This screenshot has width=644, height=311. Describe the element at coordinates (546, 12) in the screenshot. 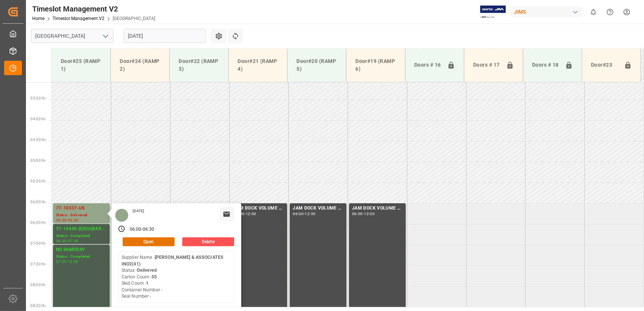

I see `div: JIMS` at that location.